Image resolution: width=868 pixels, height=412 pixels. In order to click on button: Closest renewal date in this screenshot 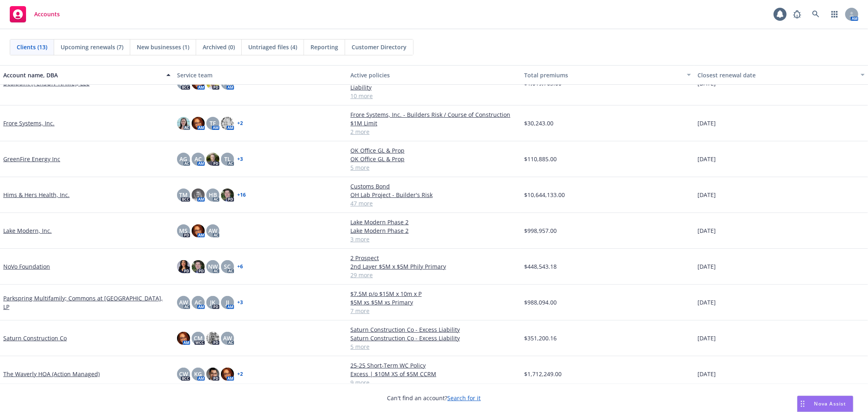, I will do `click(781, 75)`.